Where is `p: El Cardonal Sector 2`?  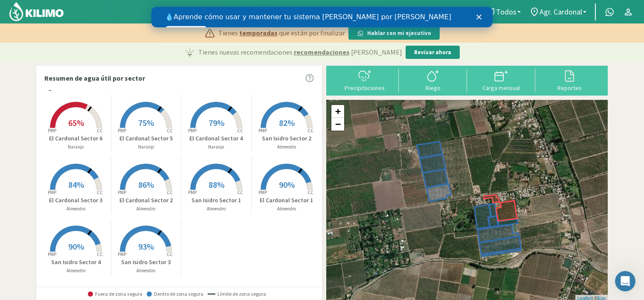 p: El Cardonal Sector 2 is located at coordinates (146, 200).